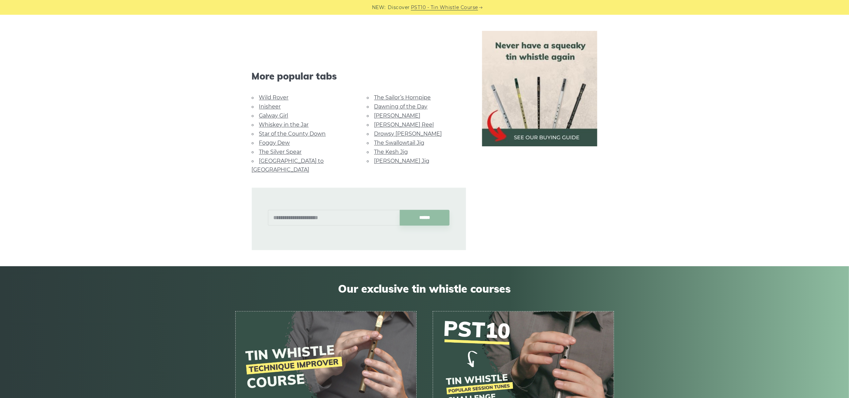  I want to click on span: Our exclusive tin whistle courses, so click(425, 289).